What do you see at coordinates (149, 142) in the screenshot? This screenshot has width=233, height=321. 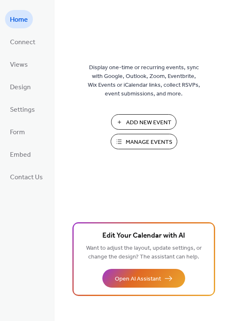 I see `span: Manage Events` at bounding box center [149, 142].